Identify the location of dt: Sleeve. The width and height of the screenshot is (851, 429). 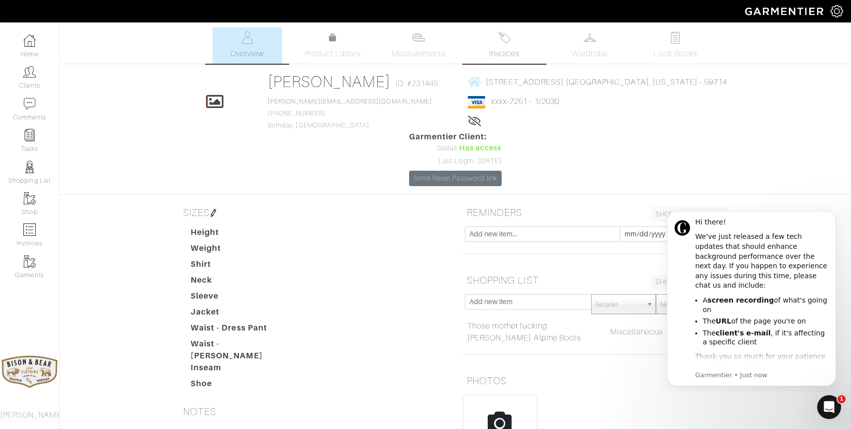
(240, 298).